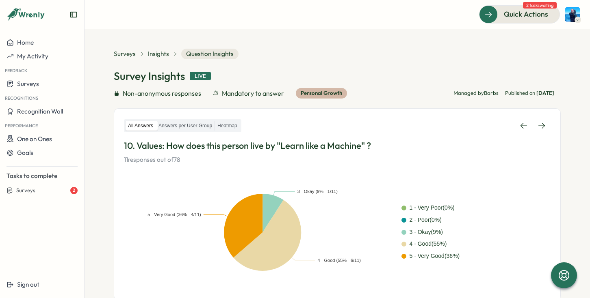  Describe the element at coordinates (491, 93) in the screenshot. I see `span: Barbs` at that location.